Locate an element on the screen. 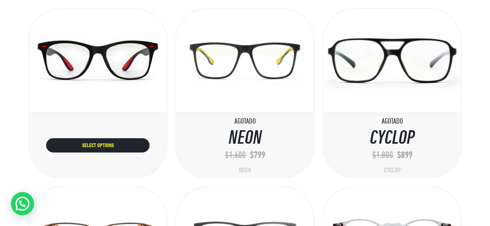  a: Cyclop is located at coordinates (392, 171).